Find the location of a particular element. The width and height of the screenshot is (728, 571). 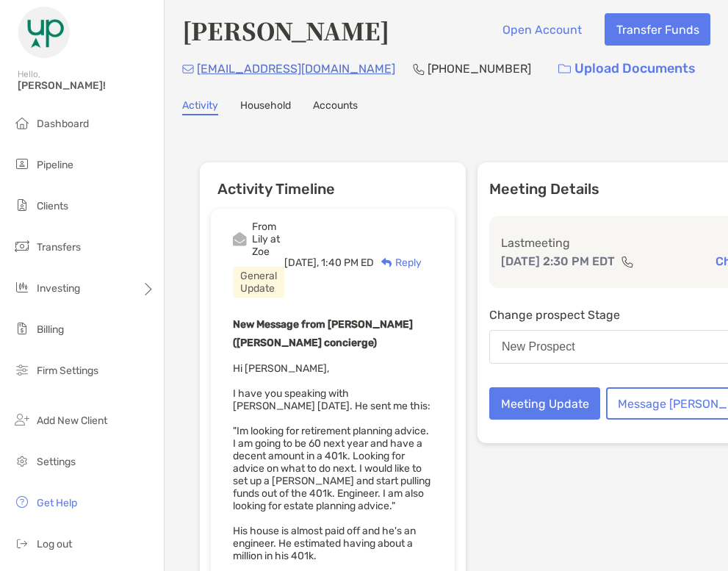

img: button icon is located at coordinates (565, 69).